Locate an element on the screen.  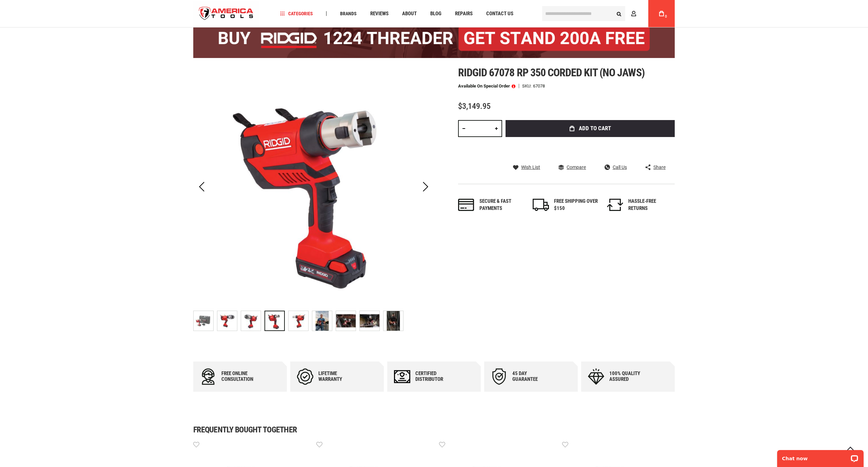
span: Share is located at coordinates (660, 167).